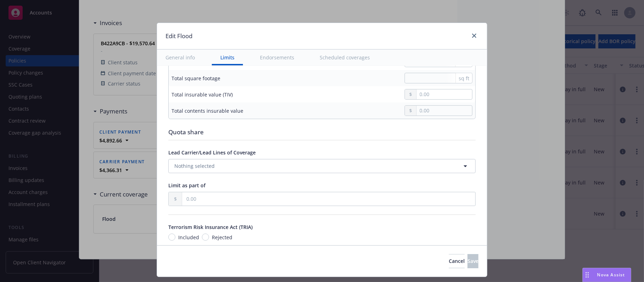  I want to click on span: Rejected, so click(222, 237).